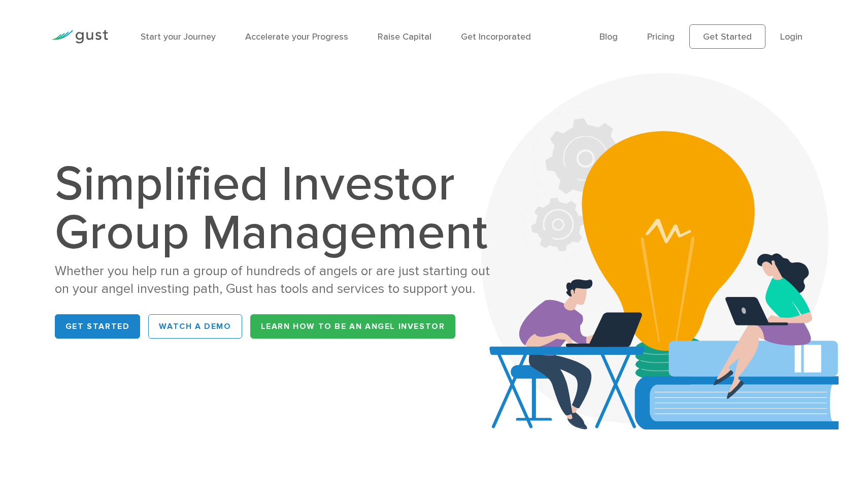 This screenshot has height=498, width=868. What do you see at coordinates (178, 36) in the screenshot?
I see `a: Start your Journey` at bounding box center [178, 36].